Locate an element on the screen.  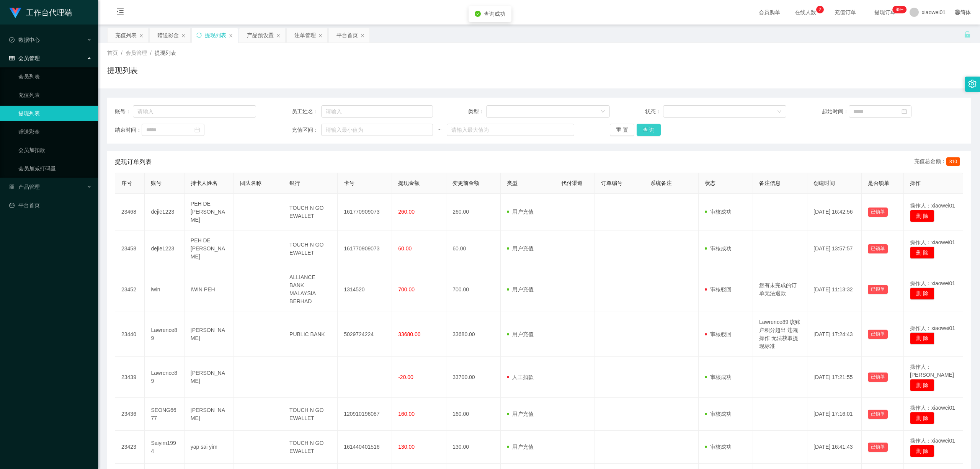
div: 充值列表 is located at coordinates (126, 35).